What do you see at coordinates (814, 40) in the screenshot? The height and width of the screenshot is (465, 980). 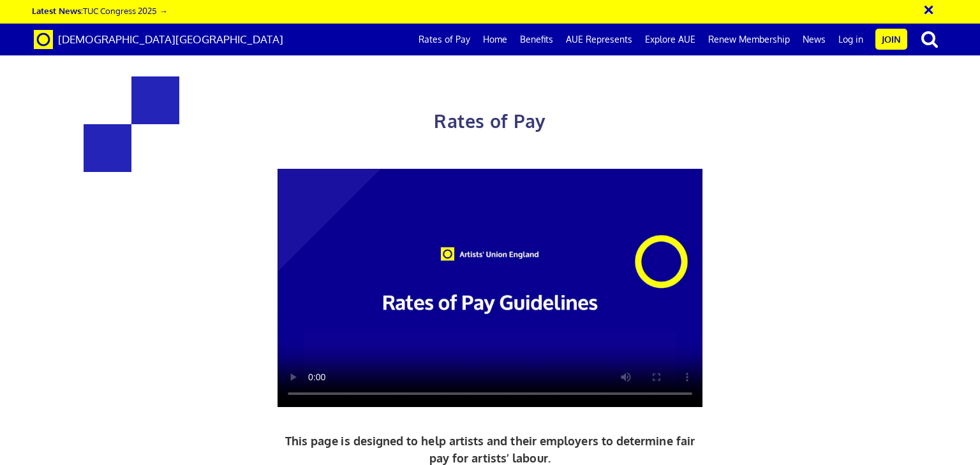 I see `a: News` at bounding box center [814, 40].